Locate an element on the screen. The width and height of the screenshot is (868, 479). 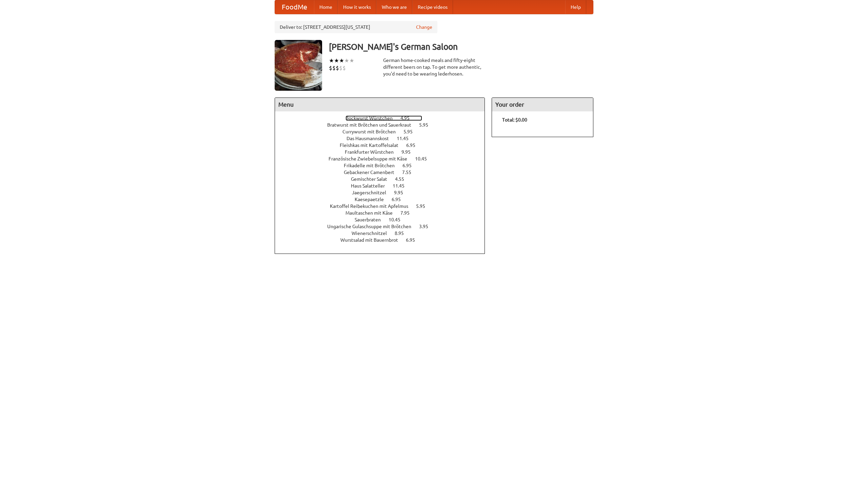
span: 4.95 is located at coordinates (408, 119).